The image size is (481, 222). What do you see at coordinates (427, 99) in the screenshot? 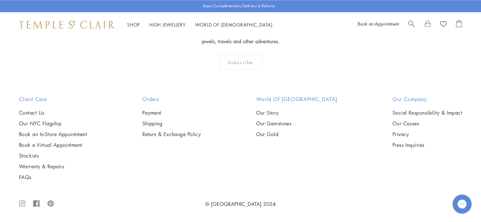
I see `h2: Our Company` at bounding box center [427, 99].